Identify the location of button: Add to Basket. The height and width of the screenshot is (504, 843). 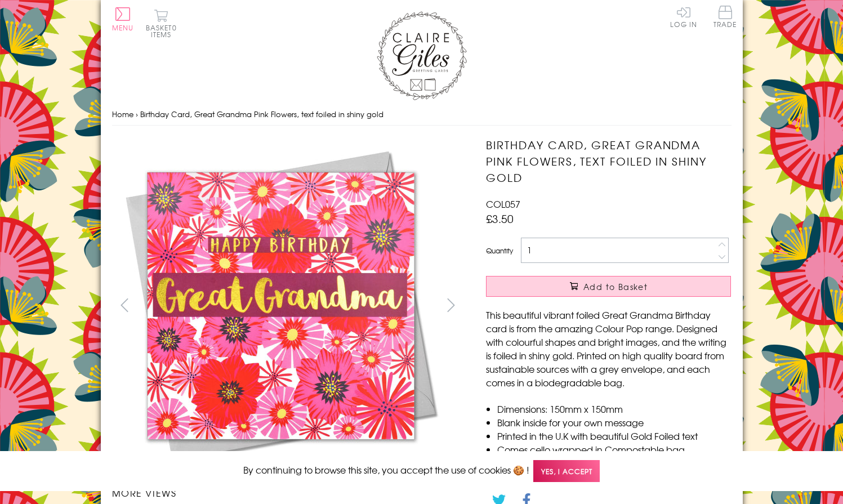
(608, 286).